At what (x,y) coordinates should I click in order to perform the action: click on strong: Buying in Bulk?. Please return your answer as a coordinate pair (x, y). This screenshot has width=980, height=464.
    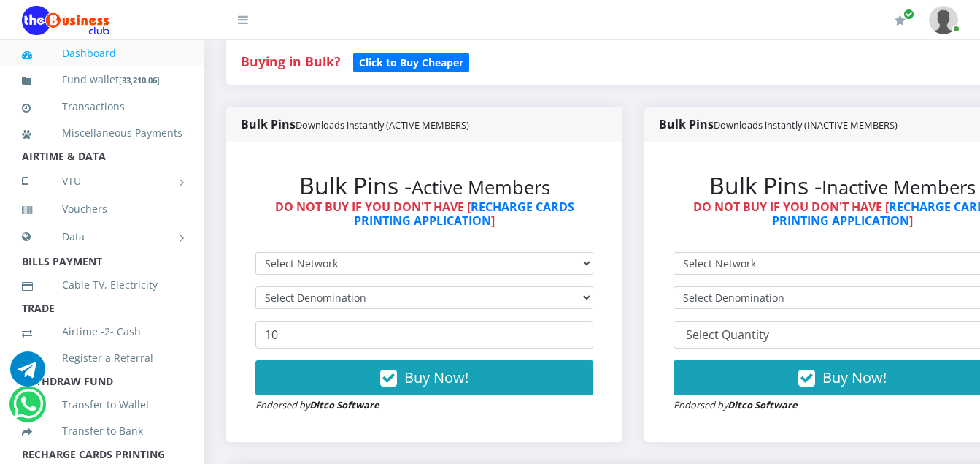
    Looking at the image, I should click on (290, 61).